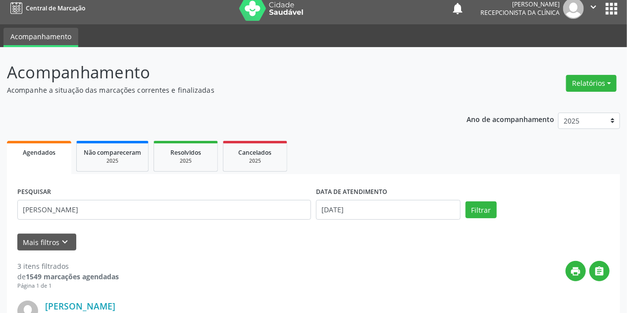 The height and width of the screenshot is (313, 627). I want to click on p: Ano de acompanhamento, so click(511, 118).